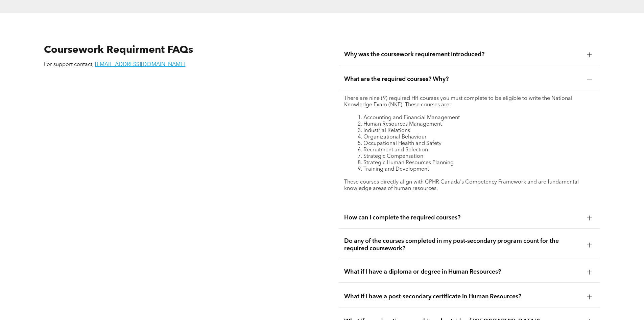 Image resolution: width=644 pixels, height=320 pixels. Describe the element at coordinates (463, 272) in the screenshot. I see `span: What if I have a diploma or degree in Human Resources?` at that location.